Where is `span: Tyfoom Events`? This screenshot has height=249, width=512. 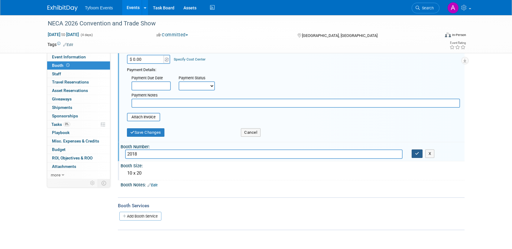 span: Tyfoom Events is located at coordinates (99, 8).